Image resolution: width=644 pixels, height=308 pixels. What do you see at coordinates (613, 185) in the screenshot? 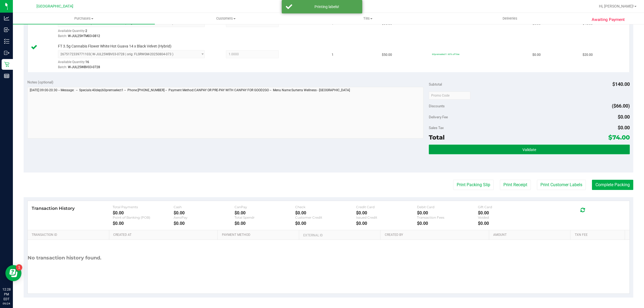
I see `button: Complete Packing` at bounding box center [613, 185].